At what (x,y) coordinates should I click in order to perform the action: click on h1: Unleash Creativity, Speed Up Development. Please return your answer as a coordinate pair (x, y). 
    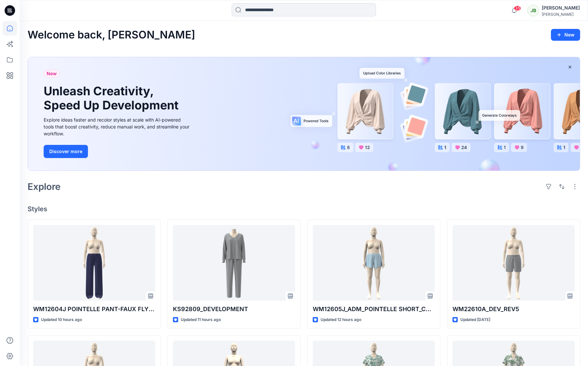
    Looking at the image, I should click on (112, 98).